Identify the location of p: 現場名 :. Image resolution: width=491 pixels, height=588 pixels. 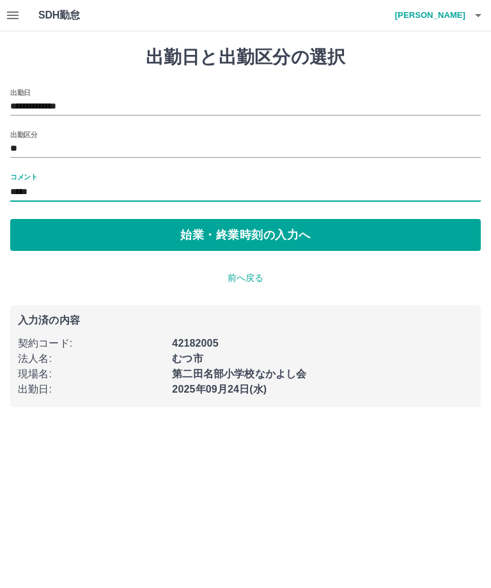
(91, 374).